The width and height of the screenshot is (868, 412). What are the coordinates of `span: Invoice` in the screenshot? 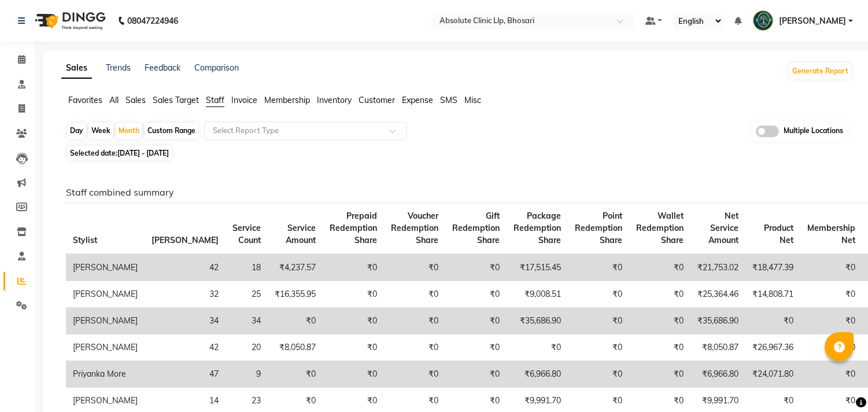 It's located at (244, 100).